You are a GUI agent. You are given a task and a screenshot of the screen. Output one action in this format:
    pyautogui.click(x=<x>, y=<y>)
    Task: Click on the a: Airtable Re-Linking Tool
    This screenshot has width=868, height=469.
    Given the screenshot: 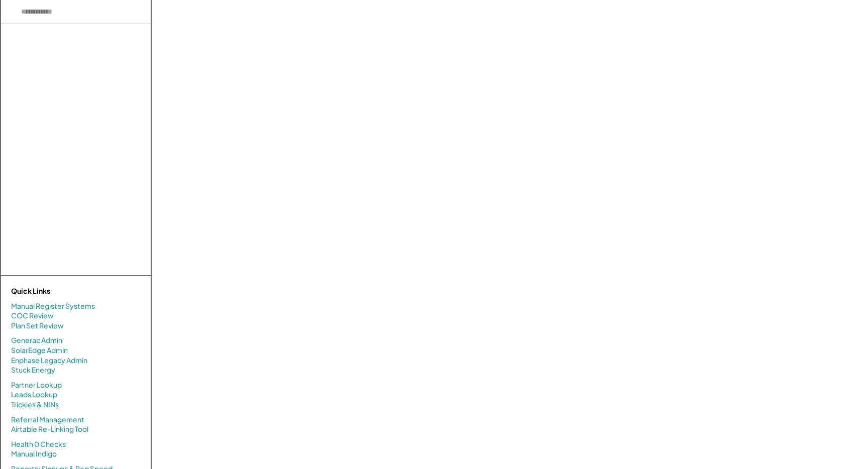 What is the action you would take?
    pyautogui.click(x=50, y=430)
    